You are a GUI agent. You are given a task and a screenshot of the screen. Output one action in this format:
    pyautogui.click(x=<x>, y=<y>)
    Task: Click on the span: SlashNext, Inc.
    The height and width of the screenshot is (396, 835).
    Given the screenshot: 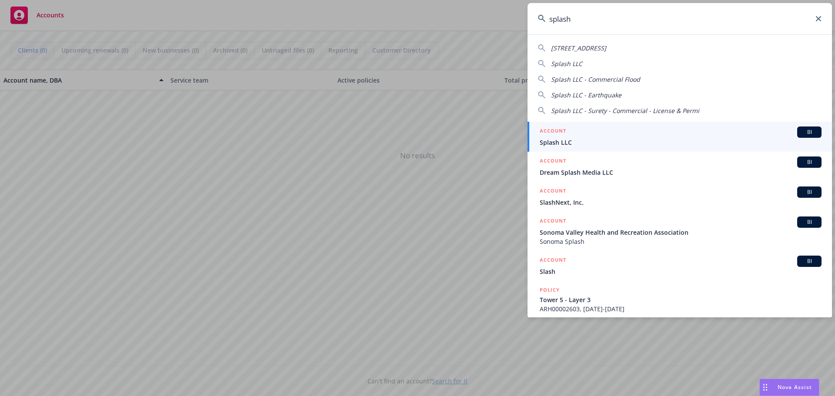 What is the action you would take?
    pyautogui.click(x=680, y=202)
    